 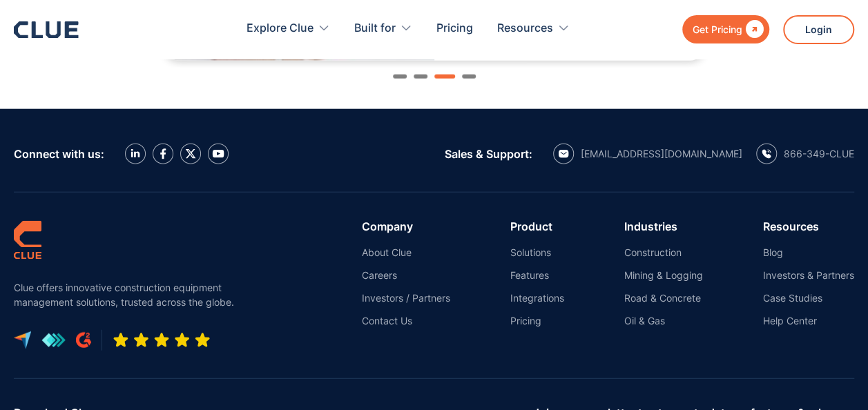 I want to click on div: Show slide 3 of 4, so click(x=444, y=77).